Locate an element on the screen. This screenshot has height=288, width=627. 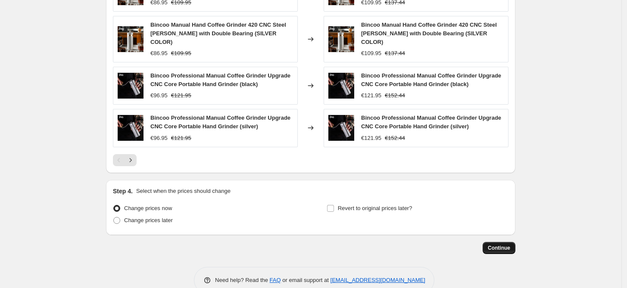
span: or email support at is located at coordinates (306, 280).